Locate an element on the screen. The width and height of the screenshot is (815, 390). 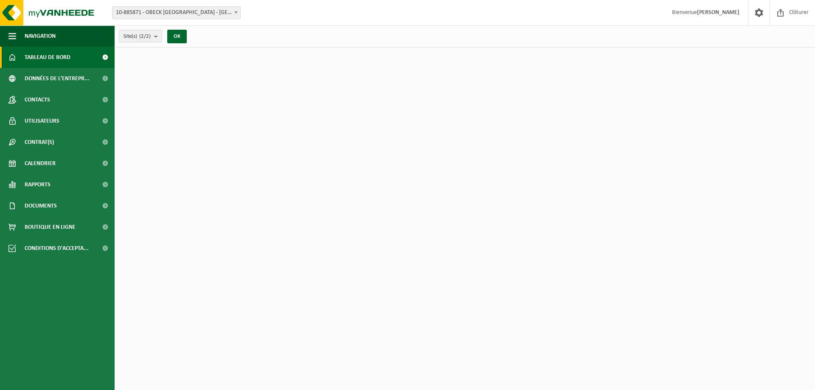
span: Contacts is located at coordinates (37, 100).